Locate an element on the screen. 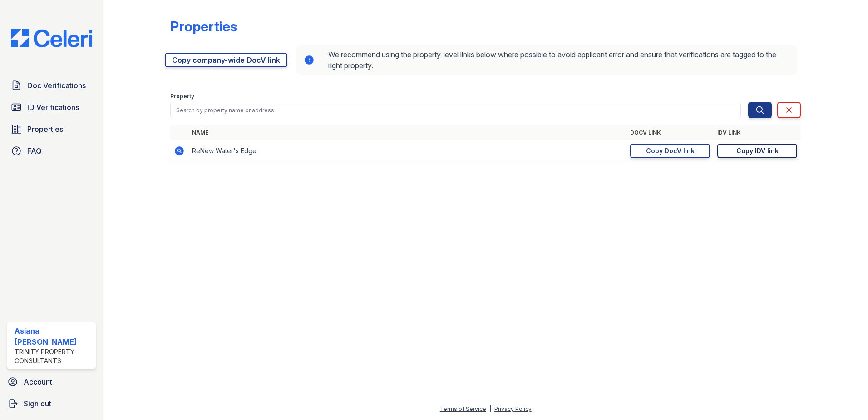  td: ReNew Water's Edge is located at coordinates (407, 151).